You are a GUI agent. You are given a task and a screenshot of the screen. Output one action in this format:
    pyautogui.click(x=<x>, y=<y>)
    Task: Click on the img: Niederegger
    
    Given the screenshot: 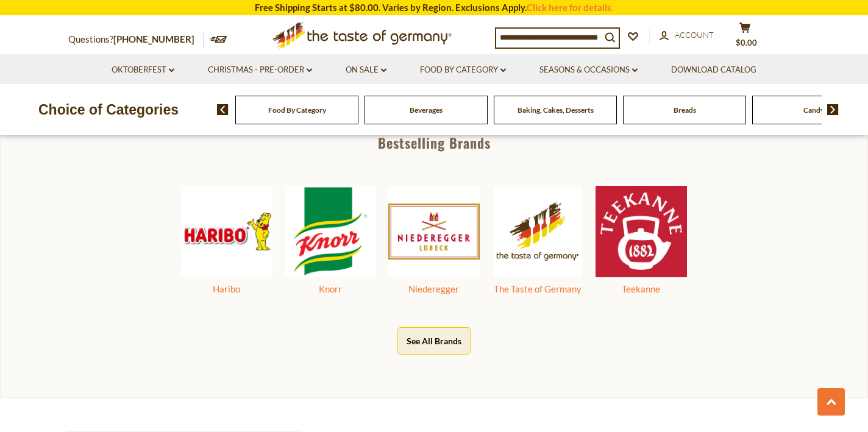 What is the action you would take?
    pyautogui.click(x=434, y=232)
    